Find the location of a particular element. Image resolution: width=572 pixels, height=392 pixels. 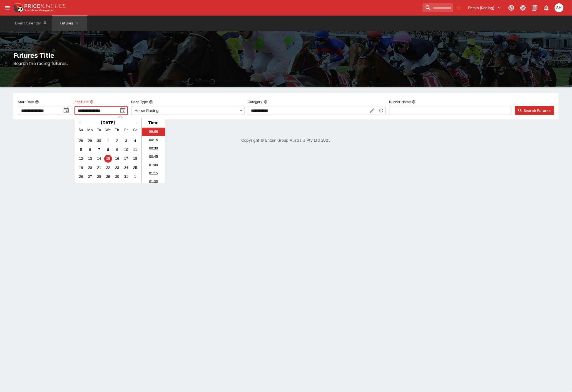

button: Documentation is located at coordinates (535, 8).